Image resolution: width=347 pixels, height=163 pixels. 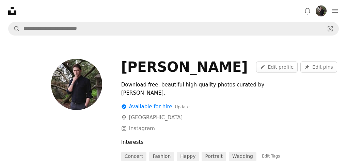 I want to click on div: Available for hire, so click(x=155, y=106).